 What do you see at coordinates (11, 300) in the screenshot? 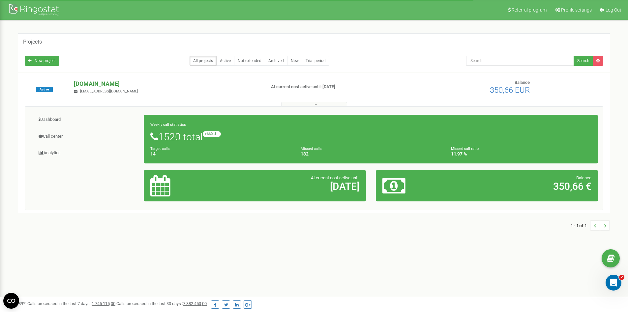
I see `button: Open CMP widget` at bounding box center [11, 300].